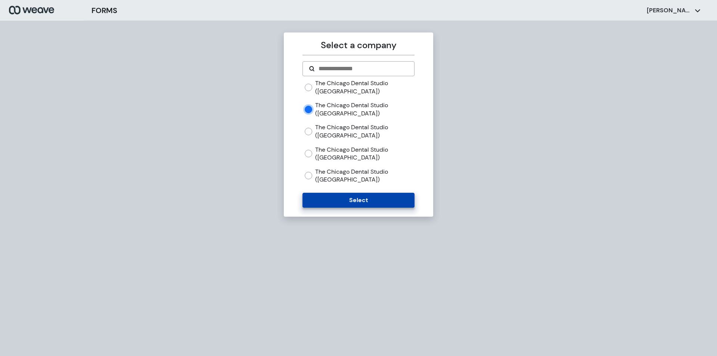  What do you see at coordinates (363, 69) in the screenshot?
I see `input: Search` at bounding box center [363, 69].